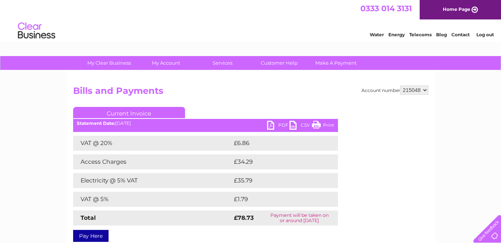 Image resolution: width=501 pixels, height=243 pixels. I want to click on td: £1.79, so click(276, 199).